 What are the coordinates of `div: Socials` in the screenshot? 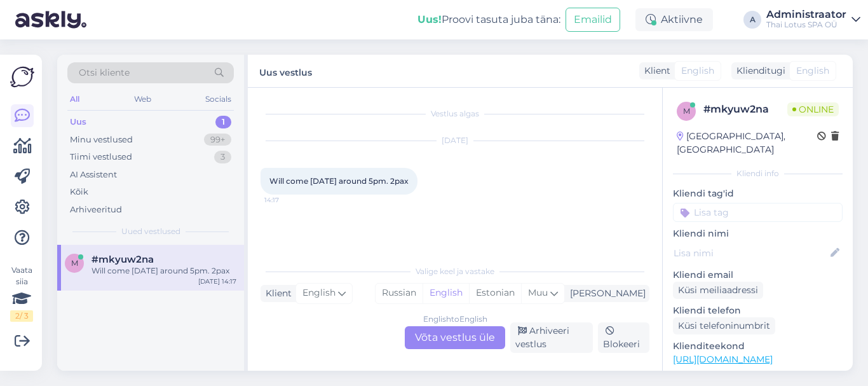 It's located at (218, 99).